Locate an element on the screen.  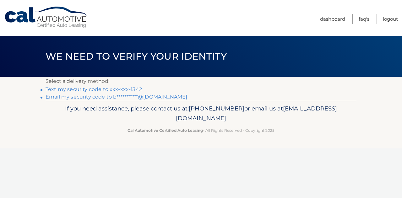
a: FAQ's is located at coordinates (364, 19).